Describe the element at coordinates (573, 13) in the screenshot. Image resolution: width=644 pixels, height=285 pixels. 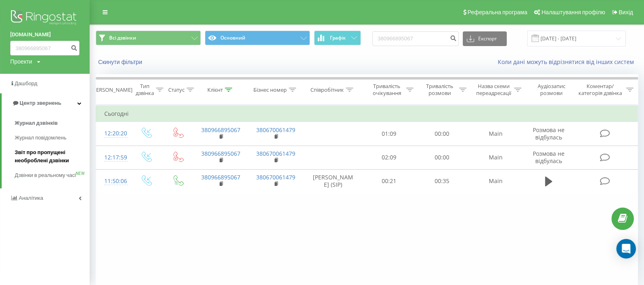
I see `span: Налаштування профілю` at that location.